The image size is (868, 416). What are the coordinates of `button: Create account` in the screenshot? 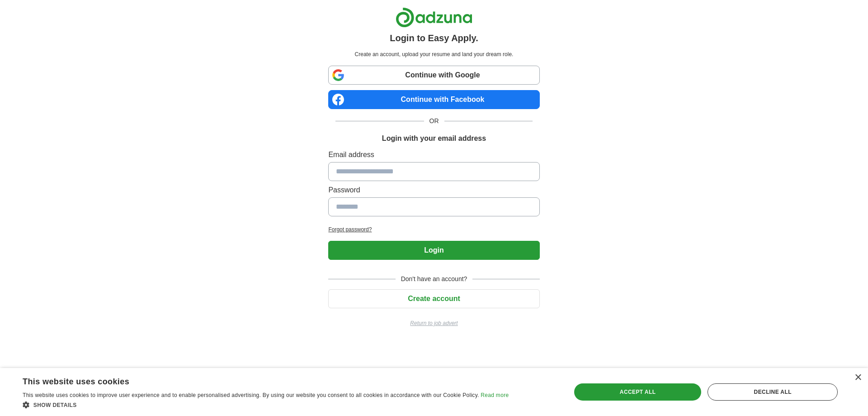 It's located at (434, 298).